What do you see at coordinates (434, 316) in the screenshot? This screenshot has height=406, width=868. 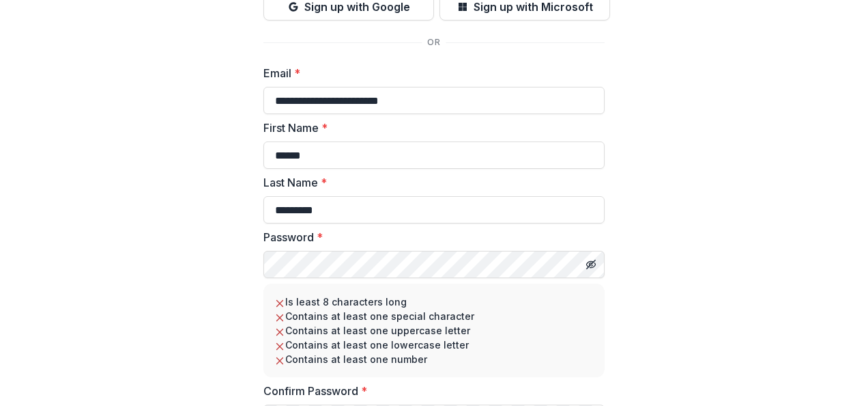 I see `li: Contains at least one special character` at bounding box center [434, 316].